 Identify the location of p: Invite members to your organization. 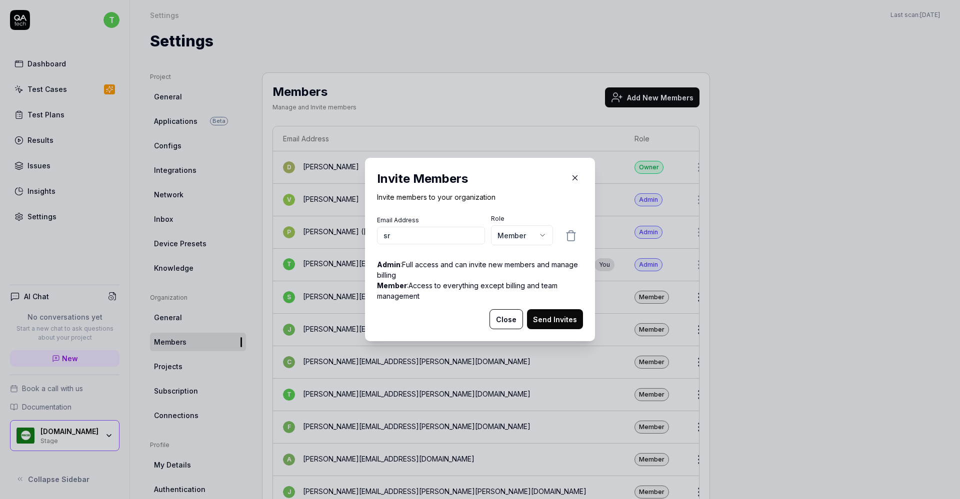
(480, 197).